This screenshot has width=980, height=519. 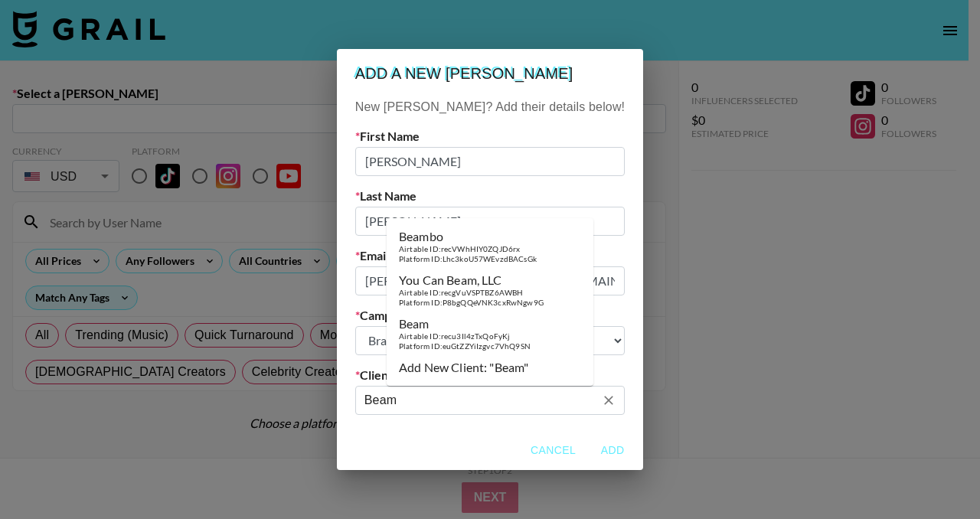 I want to click on div: Beambo, so click(x=468, y=237).